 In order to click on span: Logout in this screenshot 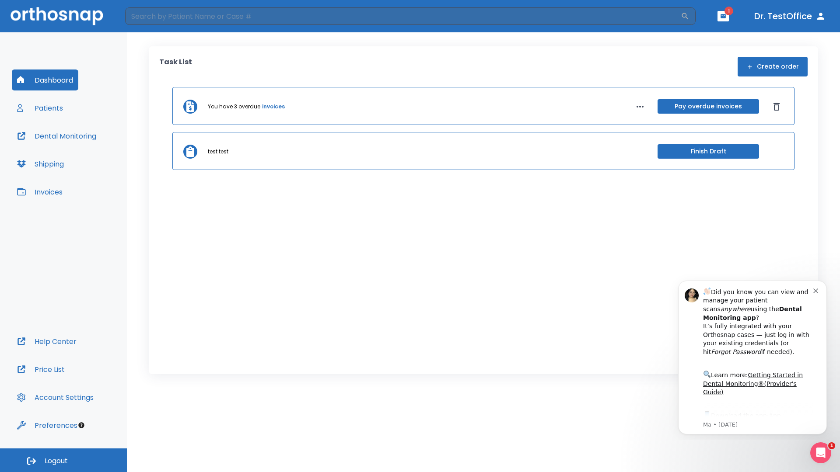, I will do `click(56, 461)`.